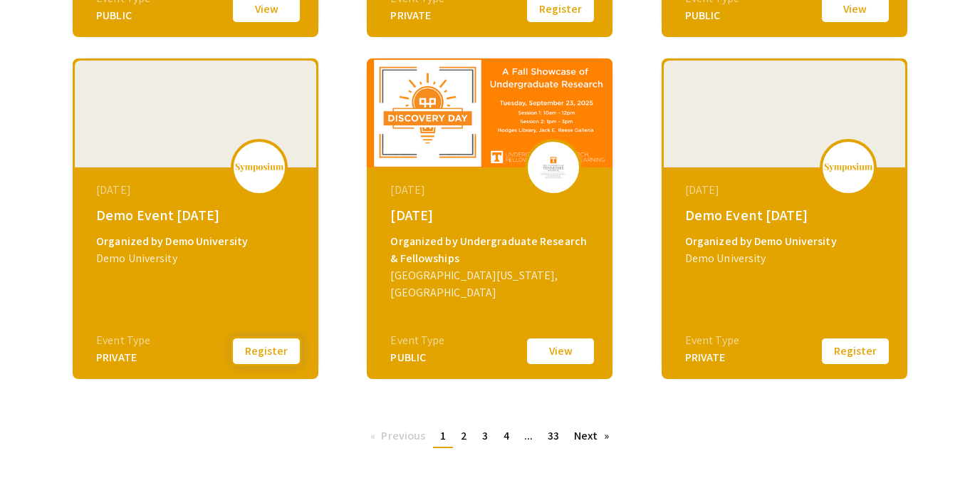 This screenshot has width=980, height=503. What do you see at coordinates (506, 435) in the screenshot?
I see `span: 4` at bounding box center [506, 435].